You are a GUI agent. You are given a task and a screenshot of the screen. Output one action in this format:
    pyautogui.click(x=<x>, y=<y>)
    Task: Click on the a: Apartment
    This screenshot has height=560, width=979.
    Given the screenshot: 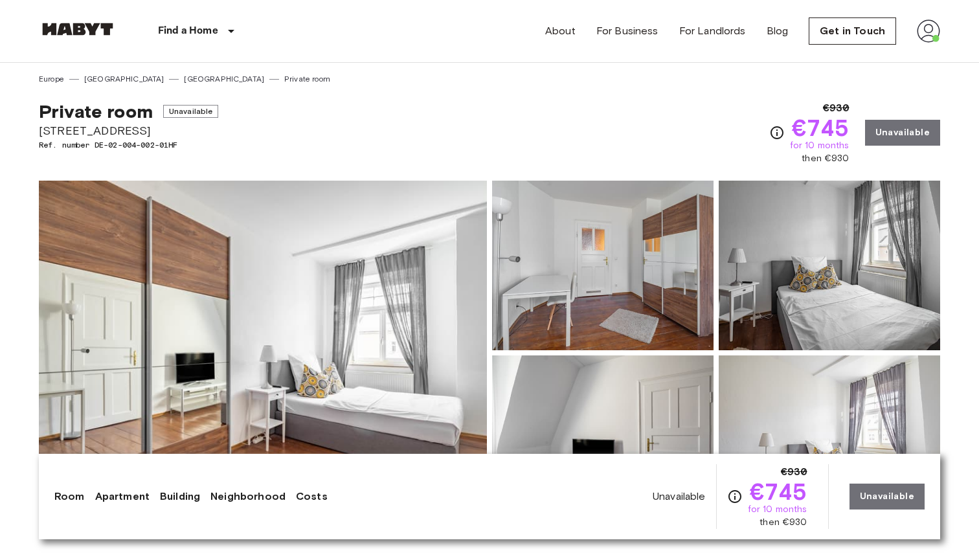 What is the action you would take?
    pyautogui.click(x=122, y=497)
    